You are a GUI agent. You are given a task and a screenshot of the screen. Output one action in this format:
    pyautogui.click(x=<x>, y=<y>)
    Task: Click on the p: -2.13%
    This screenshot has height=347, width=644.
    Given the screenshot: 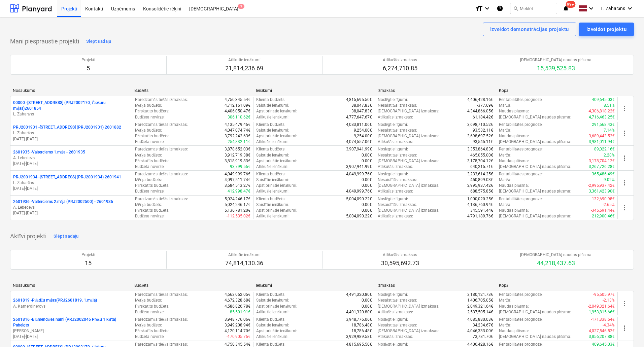 What is the action you would take?
    pyautogui.click(x=609, y=300)
    